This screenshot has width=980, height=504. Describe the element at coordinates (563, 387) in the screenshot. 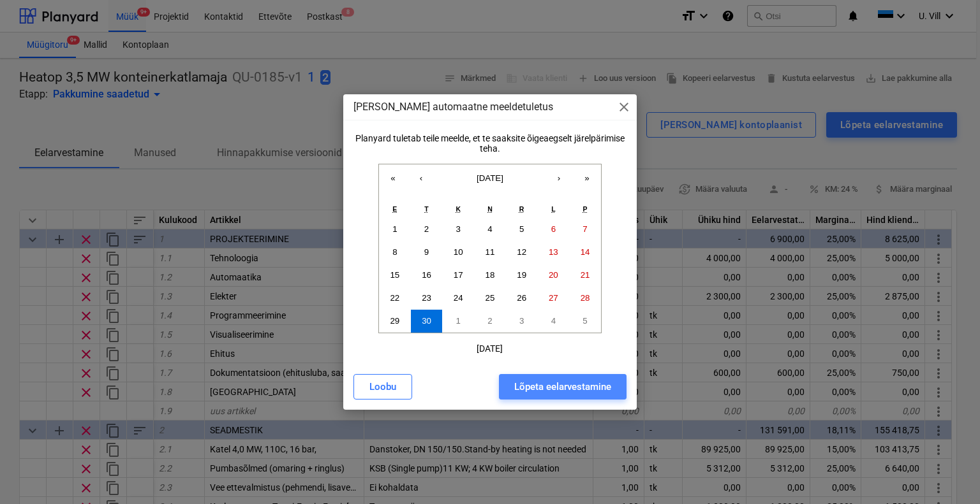

I see `button: Lõpeta eelarvestamine` at that location.